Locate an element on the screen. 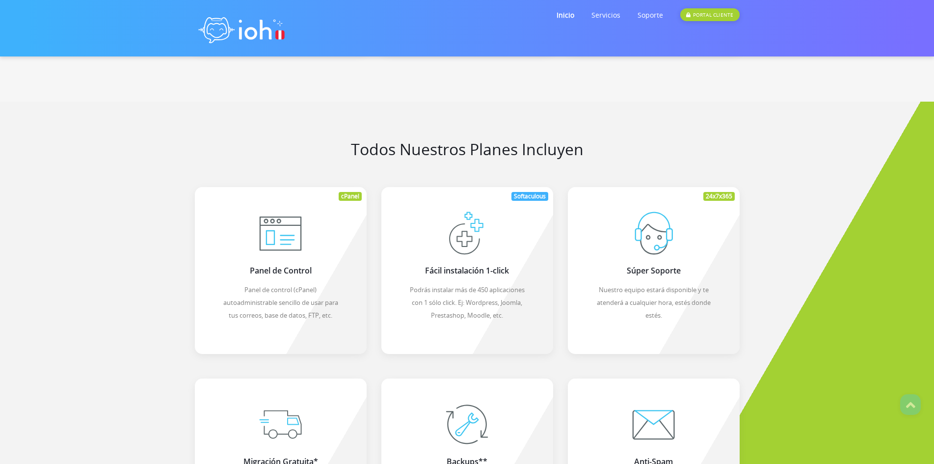 Image resolution: width=934 pixels, height=464 pixels. div: 24x7x365 is located at coordinates (719, 196).